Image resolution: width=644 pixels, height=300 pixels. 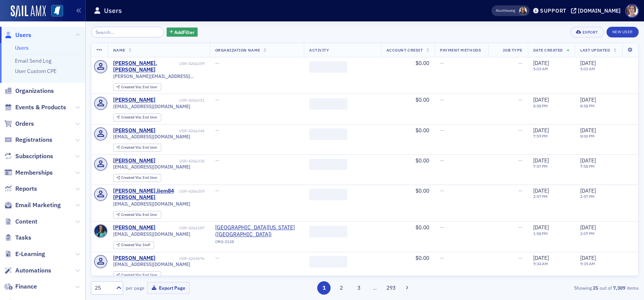 What do you see at coordinates (180, 258) in the screenshot?
I see `div: USR-4265676` at bounding box center [180, 258].